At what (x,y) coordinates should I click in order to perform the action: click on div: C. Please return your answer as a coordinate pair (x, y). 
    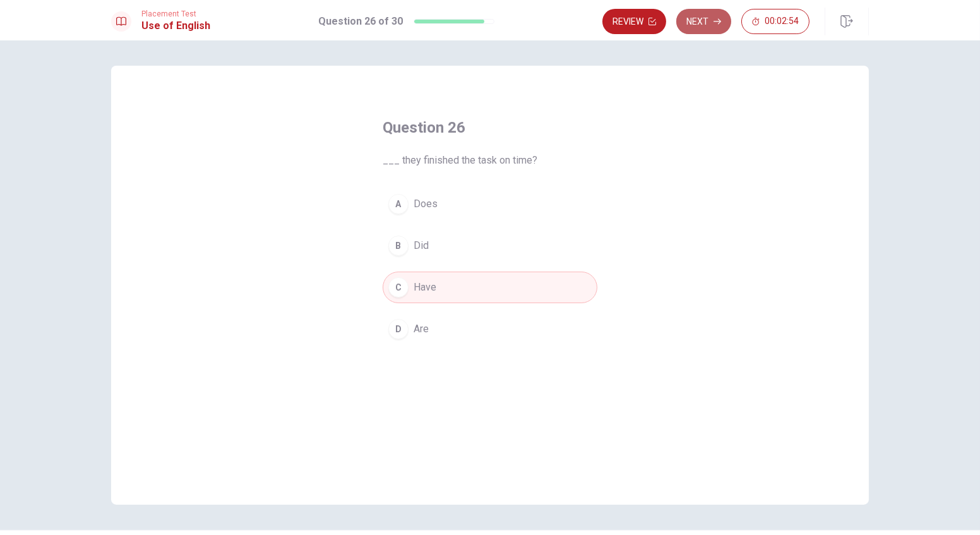
    Looking at the image, I should click on (398, 287).